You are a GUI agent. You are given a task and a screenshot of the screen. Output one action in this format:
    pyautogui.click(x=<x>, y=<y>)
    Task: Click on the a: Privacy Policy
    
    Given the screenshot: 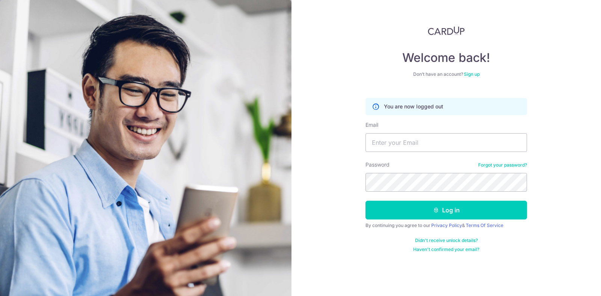 What is the action you would take?
    pyautogui.click(x=447, y=225)
    